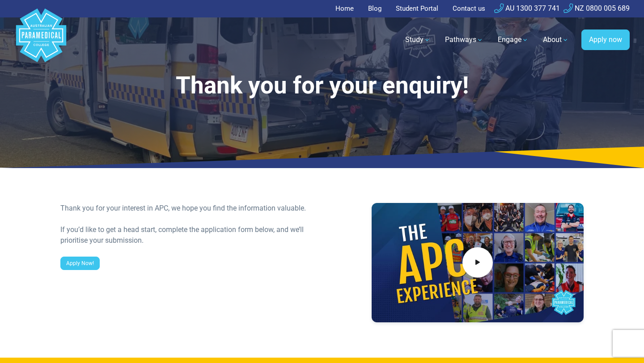  I want to click on a: Engage, so click(513, 40).